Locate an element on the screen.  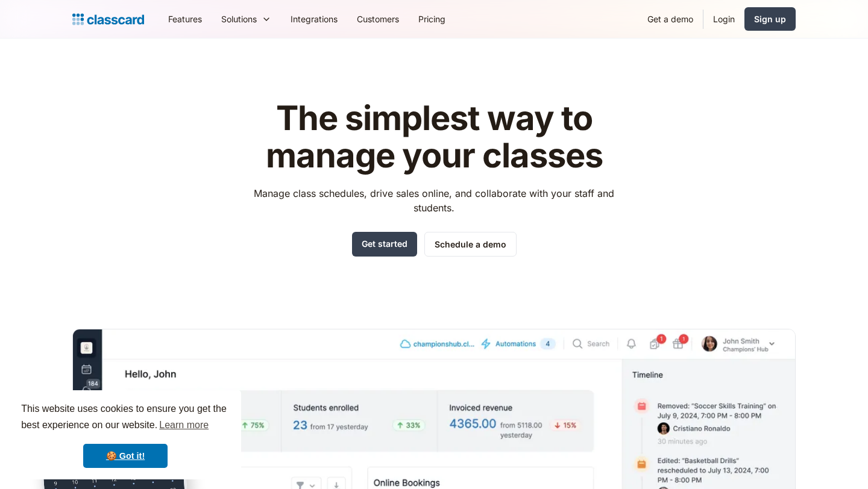
h1: The simplest way to manage your classes is located at coordinates (434, 137).